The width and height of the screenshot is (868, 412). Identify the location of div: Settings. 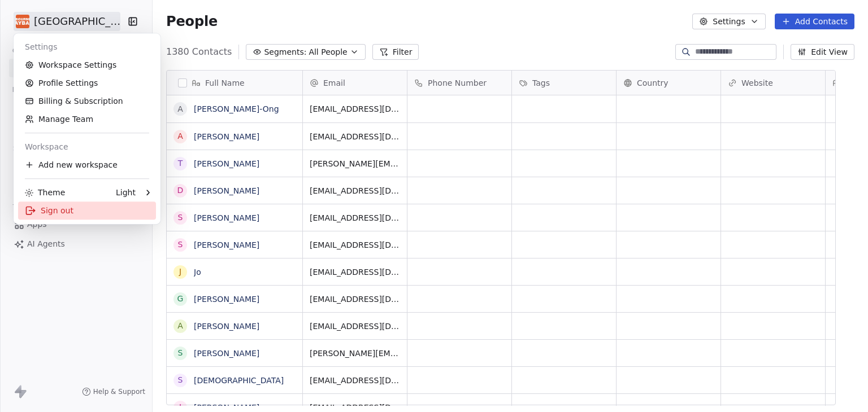
(87, 47).